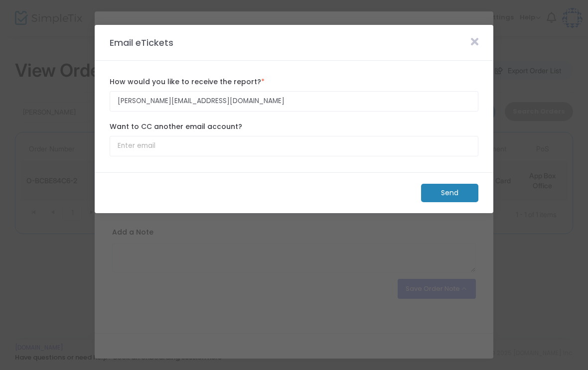  I want to click on label: How would you like to receive the report?, so click(294, 82).